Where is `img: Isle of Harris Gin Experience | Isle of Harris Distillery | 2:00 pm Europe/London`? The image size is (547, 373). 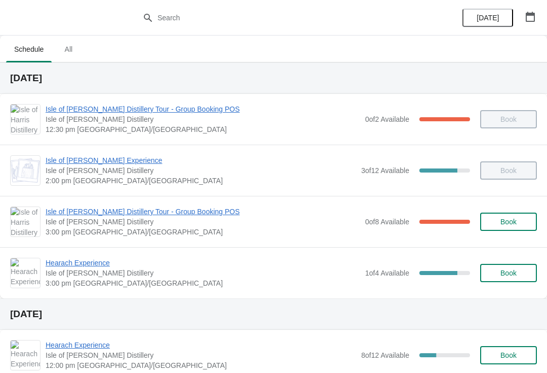 img: Isle of Harris Gin Experience | Isle of Harris Distillery | 2:00 pm Europe/London is located at coordinates (25, 170).